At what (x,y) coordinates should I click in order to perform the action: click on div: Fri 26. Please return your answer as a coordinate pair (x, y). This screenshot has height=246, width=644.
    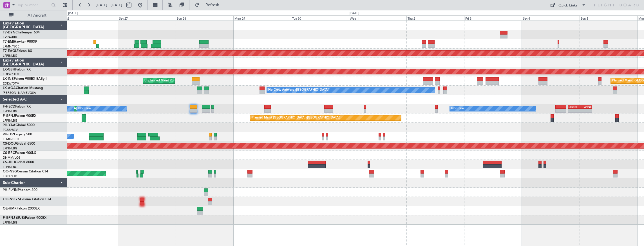
    Looking at the image, I should click on (89, 18).